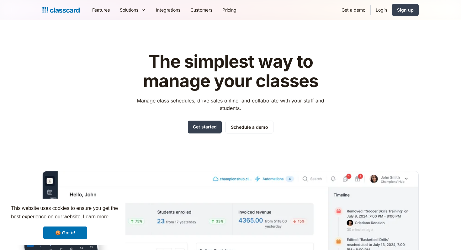  I want to click on a: Integrations, so click(168, 10).